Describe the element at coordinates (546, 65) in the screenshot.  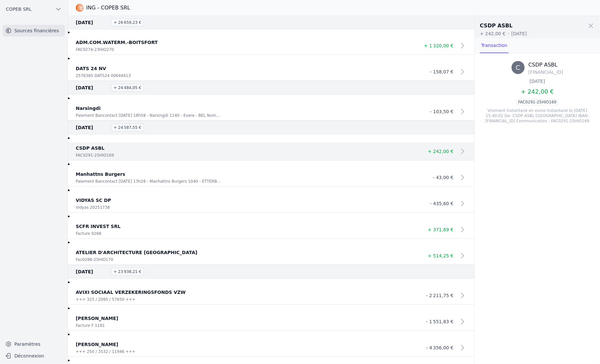
I see `h3: CSDP ASBL` at that location.